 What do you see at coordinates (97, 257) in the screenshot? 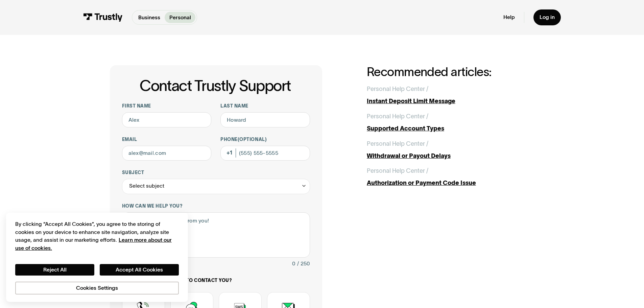
I see `div: Privacy` at bounding box center [97, 257].